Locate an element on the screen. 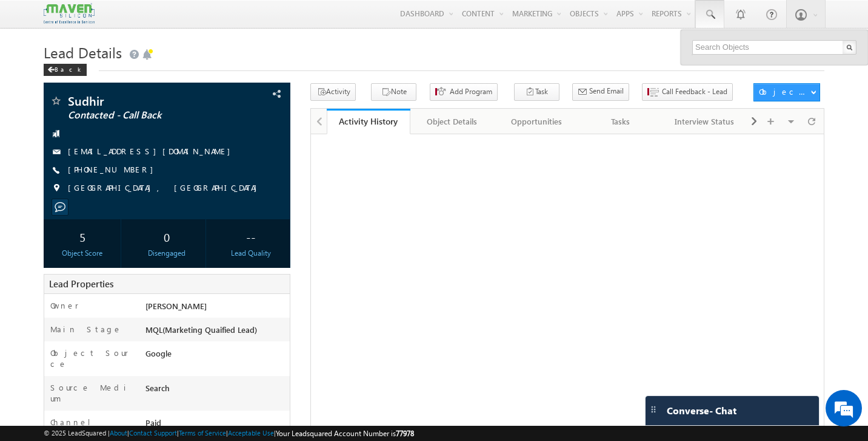 The height and width of the screenshot is (441, 868). button: Activity is located at coordinates (333, 92).